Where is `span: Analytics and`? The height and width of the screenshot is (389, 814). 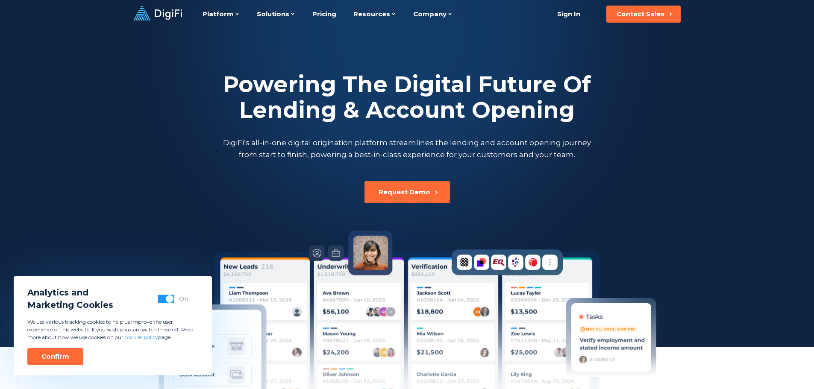 span: Analytics and is located at coordinates (70, 293).